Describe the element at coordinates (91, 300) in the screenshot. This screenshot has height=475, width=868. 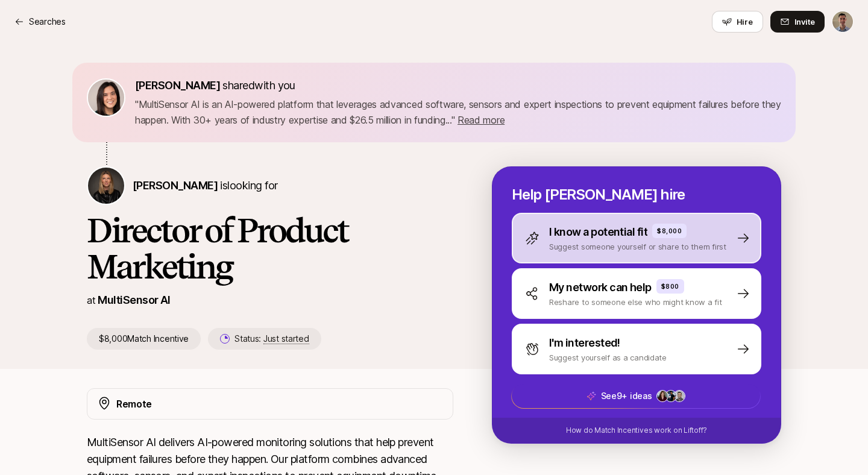
I see `p: at` at that location.